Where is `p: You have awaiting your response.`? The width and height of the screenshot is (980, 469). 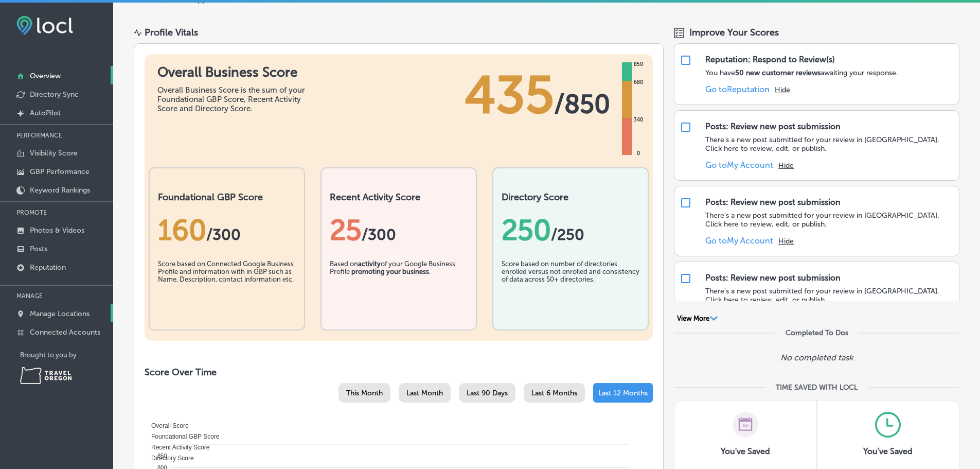
p: You have awaiting your response. is located at coordinates (802, 73).